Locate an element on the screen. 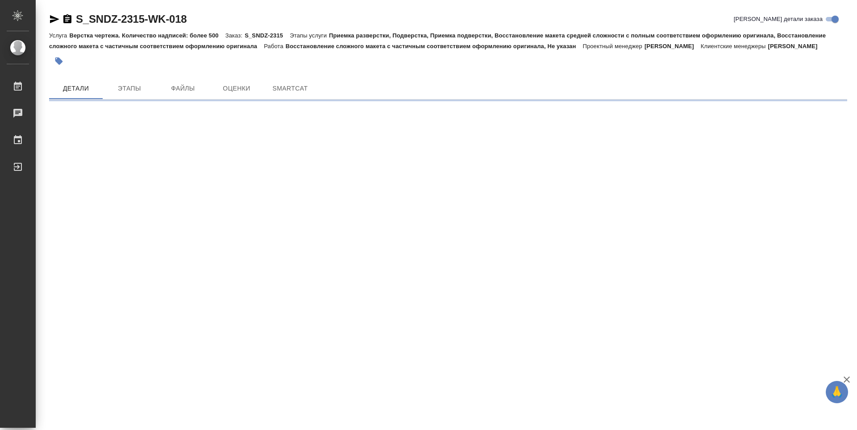  p: Верстка чертежа. Количество надписей: более 500 is located at coordinates (147, 35).